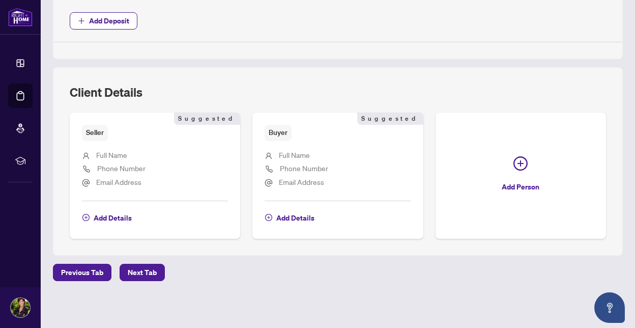 Image resolution: width=635 pixels, height=328 pixels. Describe the element at coordinates (95, 132) in the screenshot. I see `span: Seller` at that location.